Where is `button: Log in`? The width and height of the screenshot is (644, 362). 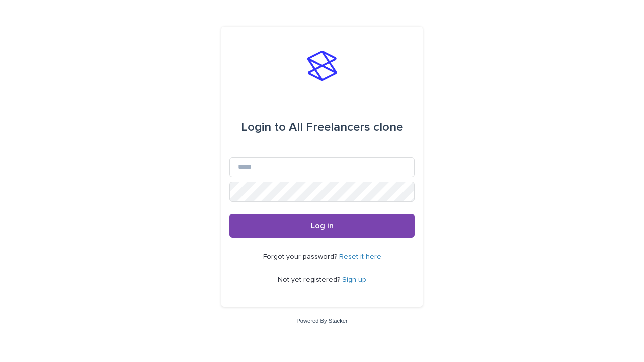 button: Log in is located at coordinates (322, 225).